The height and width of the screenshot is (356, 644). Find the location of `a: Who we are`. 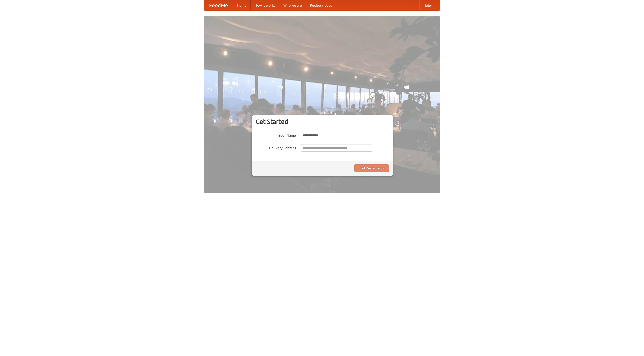

a: Who we are is located at coordinates (293, 5).